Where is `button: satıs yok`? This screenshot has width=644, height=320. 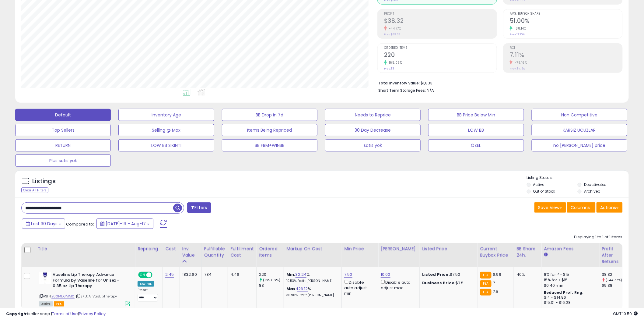
button: satıs yok is located at coordinates (373, 145).